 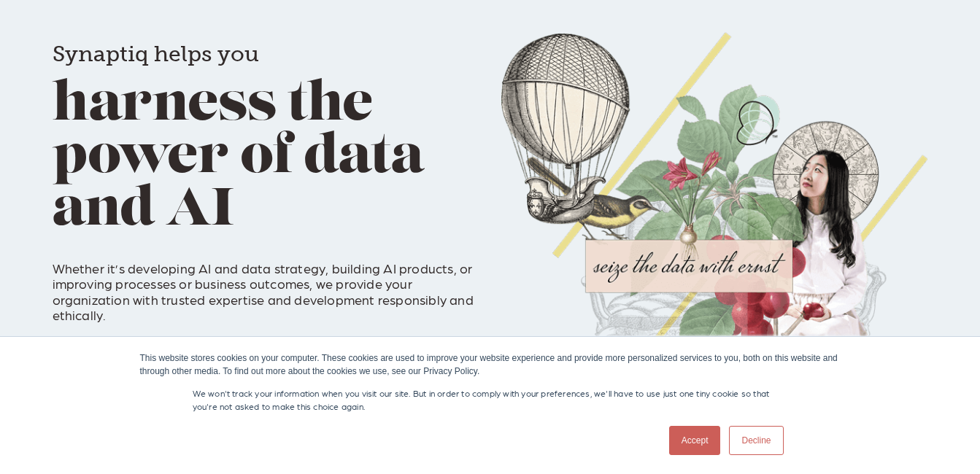 I want to click on div: This website stores cookies on your computer. These cookies are used to improve your website expe..., so click(x=490, y=365).